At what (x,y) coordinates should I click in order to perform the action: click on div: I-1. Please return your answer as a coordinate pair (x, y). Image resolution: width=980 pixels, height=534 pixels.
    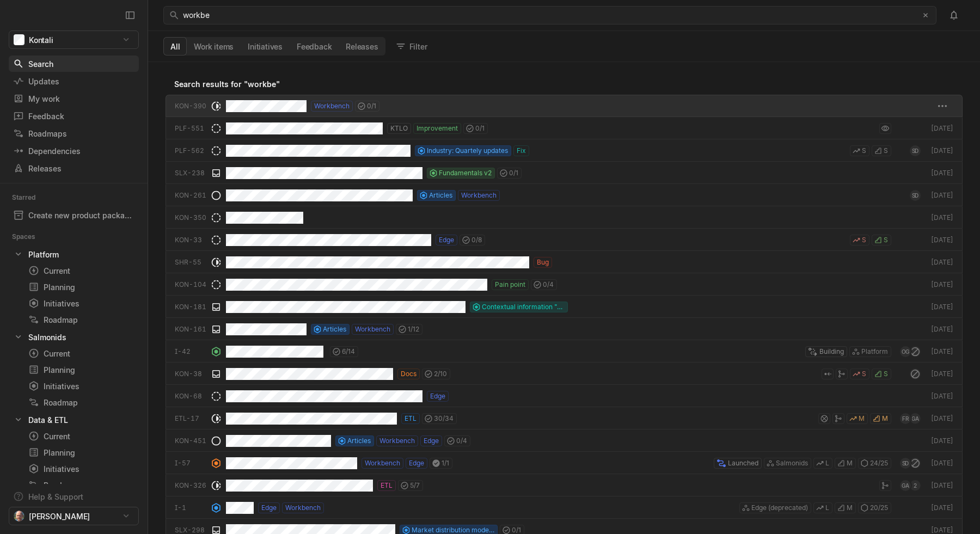
    Looking at the image, I should click on (191, 508).